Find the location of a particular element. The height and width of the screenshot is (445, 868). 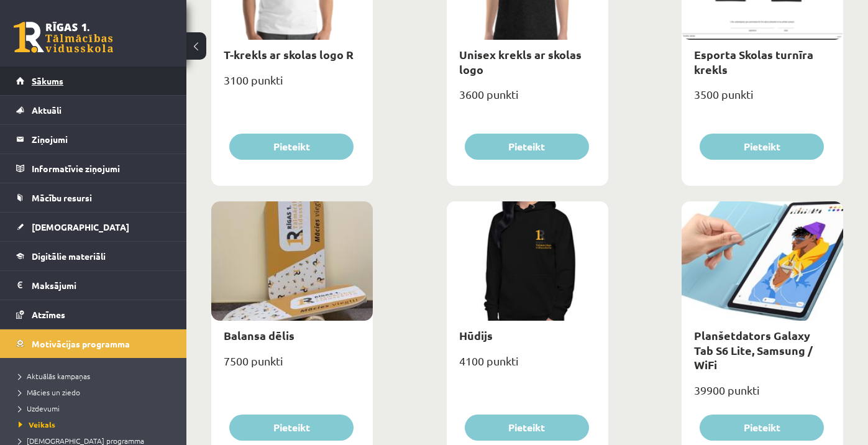

span: Mācies un ziedo is located at coordinates (49, 392).